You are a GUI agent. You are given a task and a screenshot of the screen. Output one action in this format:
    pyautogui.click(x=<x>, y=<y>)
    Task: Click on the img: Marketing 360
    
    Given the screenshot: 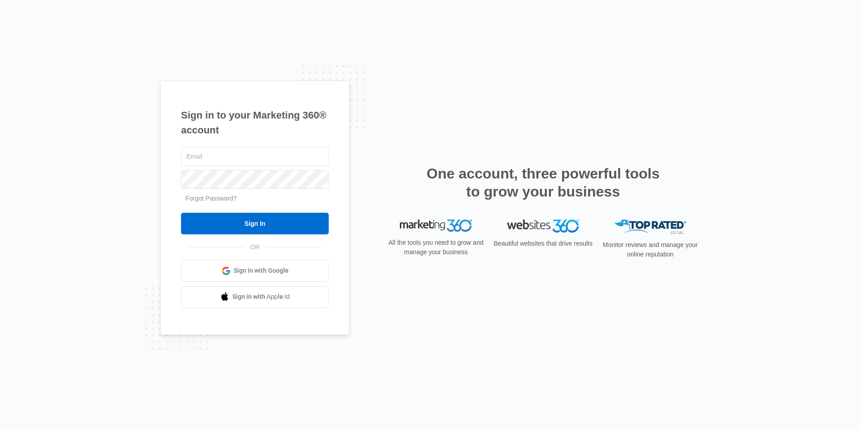 What is the action you would take?
    pyautogui.click(x=436, y=226)
    